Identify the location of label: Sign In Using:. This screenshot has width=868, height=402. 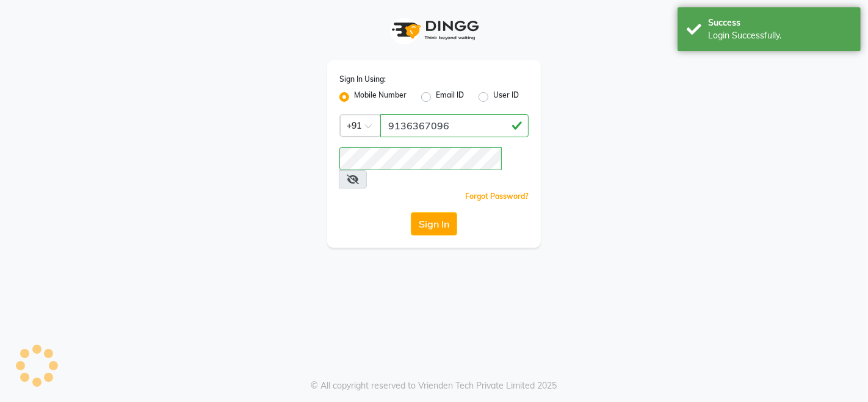
(362, 79).